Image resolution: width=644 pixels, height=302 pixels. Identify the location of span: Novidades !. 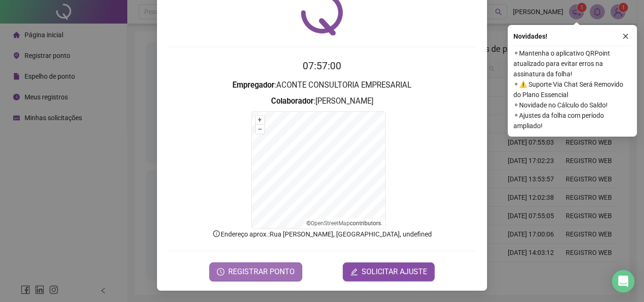
(530, 36).